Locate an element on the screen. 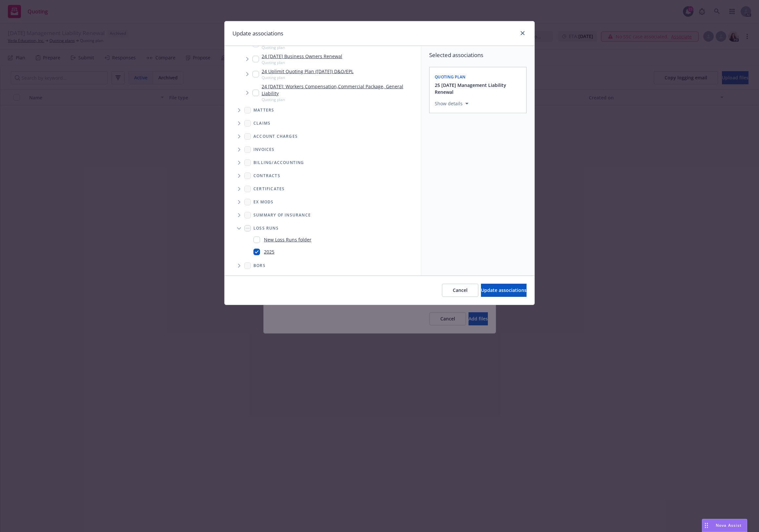 This screenshot has height=532, width=759. span: Nova Assist is located at coordinates (729, 525).